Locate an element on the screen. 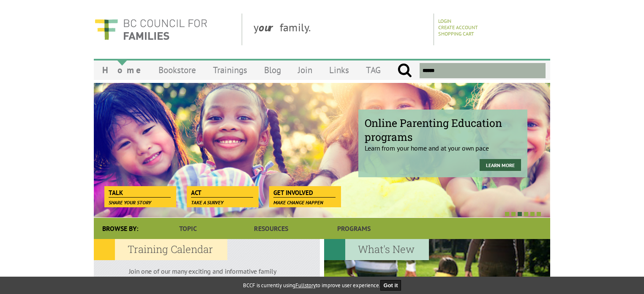  strong: our is located at coordinates (269, 27).